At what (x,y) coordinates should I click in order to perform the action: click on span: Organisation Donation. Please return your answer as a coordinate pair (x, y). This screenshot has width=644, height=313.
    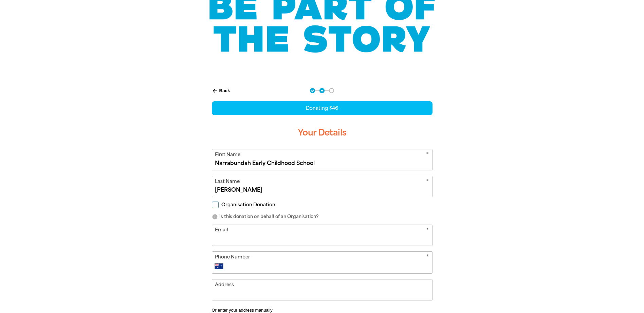
    Looking at the image, I should click on (248, 205).